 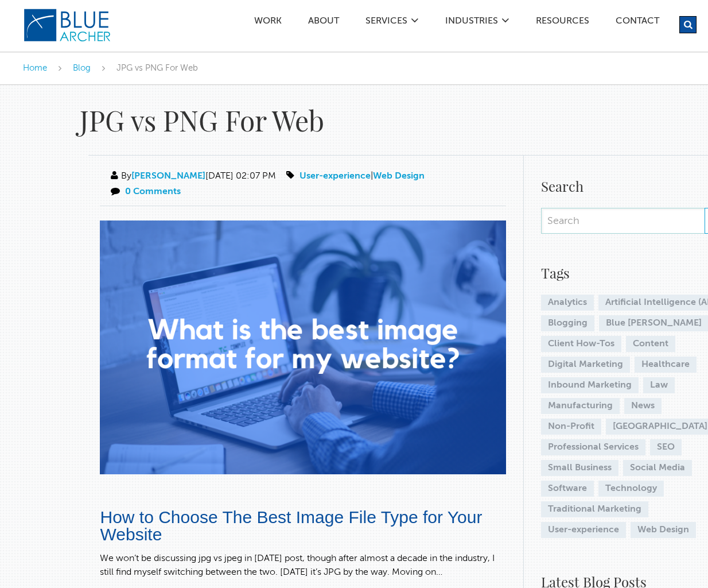 What do you see at coordinates (643, 406) in the screenshot?
I see `a: News` at bounding box center [643, 406].